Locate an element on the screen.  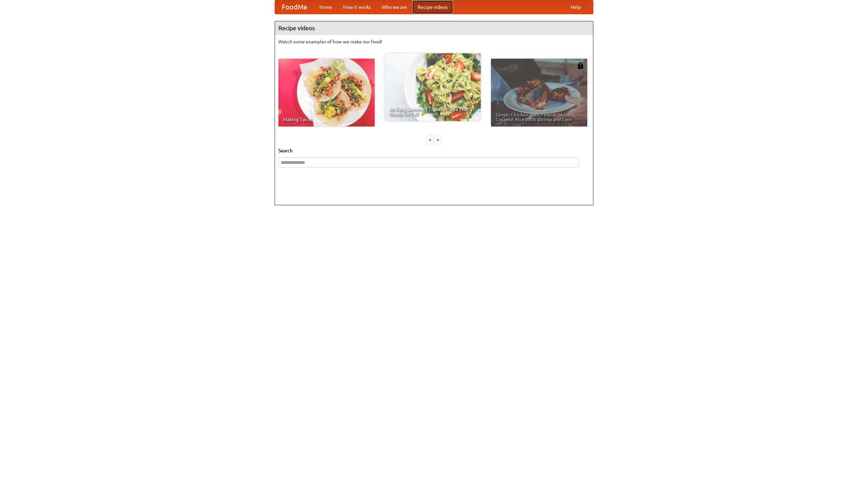
a: FoodMe is located at coordinates (294, 7).